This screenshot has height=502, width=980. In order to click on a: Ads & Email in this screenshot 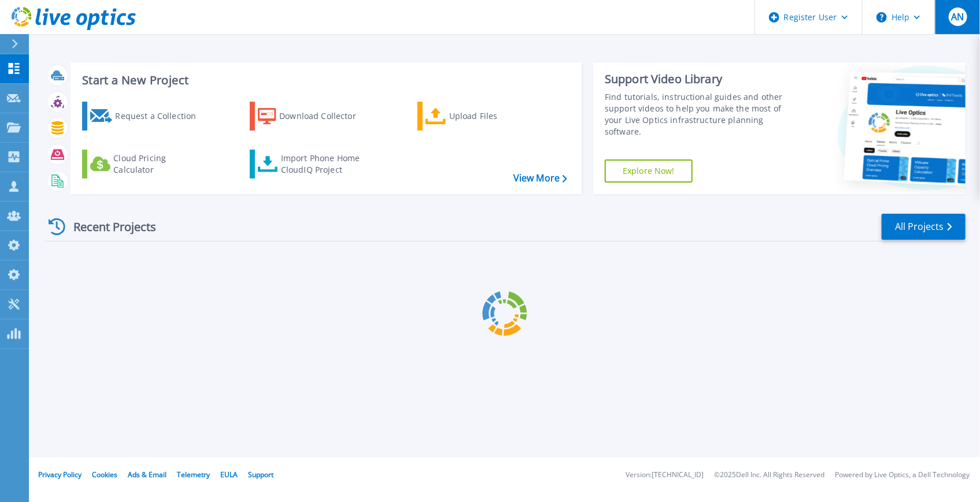, I will do `click(147, 475)`.